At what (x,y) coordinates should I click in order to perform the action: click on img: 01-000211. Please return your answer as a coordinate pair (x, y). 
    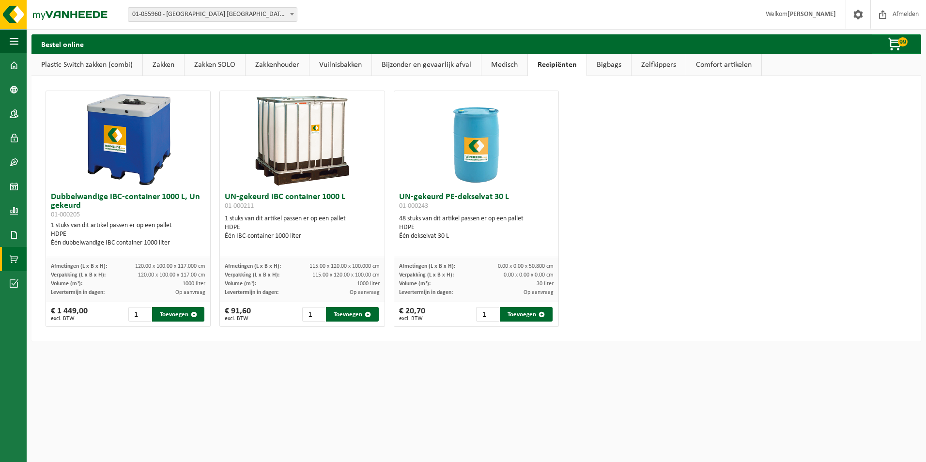
    Looking at the image, I should click on (302, 139).